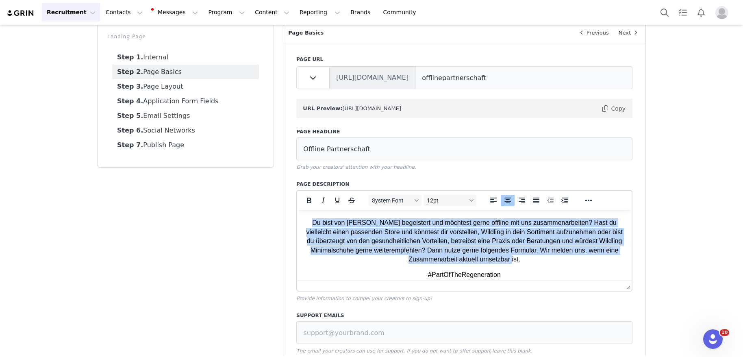 The image size is (743, 357). What do you see at coordinates (71, 12) in the screenshot?
I see `button: Recruitment` at bounding box center [71, 12].